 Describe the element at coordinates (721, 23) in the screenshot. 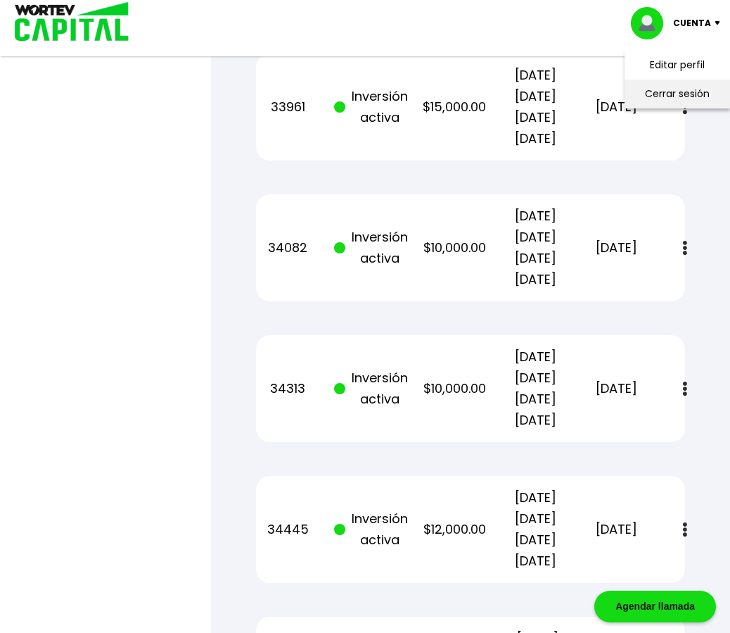

I see `img: icon-down` at that location.